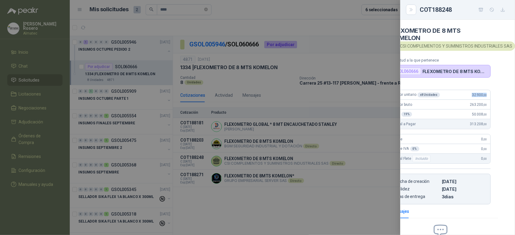  I want to click on p: Fecha de creación, so click(418, 182).